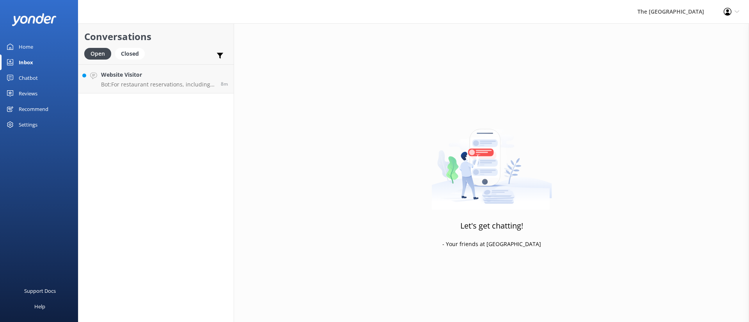  Describe the element at coordinates (40, 291) in the screenshot. I see `div: Support Docs` at that location.